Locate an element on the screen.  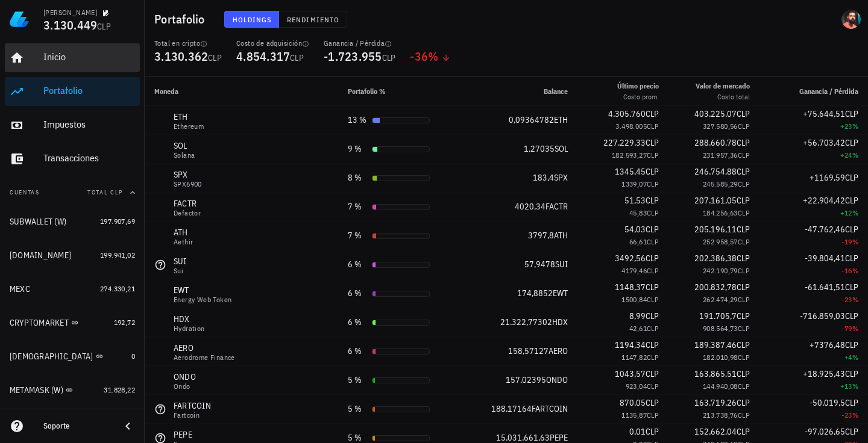
a: Transacciones is located at coordinates (72, 159).